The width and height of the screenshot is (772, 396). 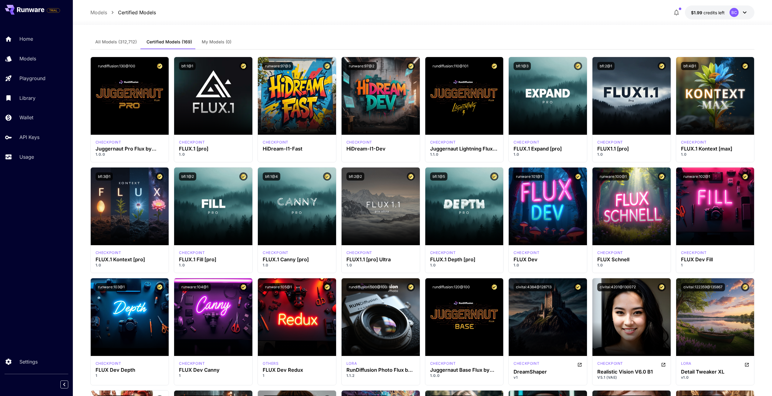 I want to click on button: rundiffusion:500@100, so click(x=368, y=287).